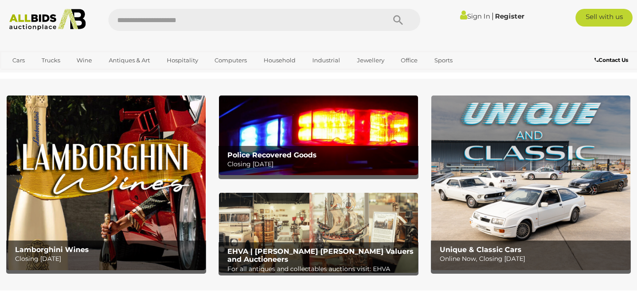 The image size is (637, 302). What do you see at coordinates (280, 60) in the screenshot?
I see `a: Household` at bounding box center [280, 60].